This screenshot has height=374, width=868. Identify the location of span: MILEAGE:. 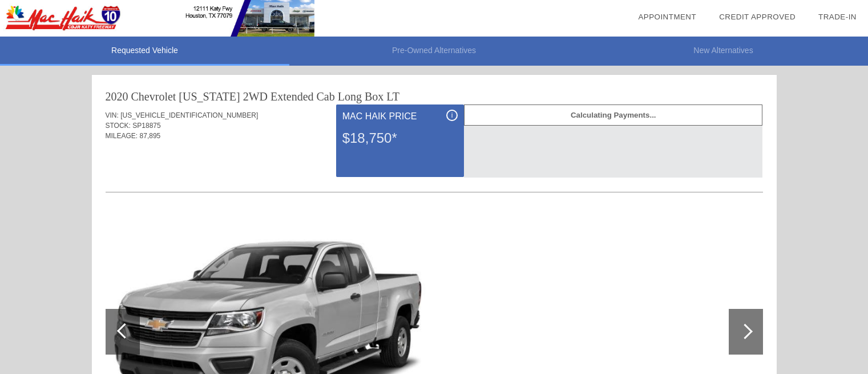
(121, 136).